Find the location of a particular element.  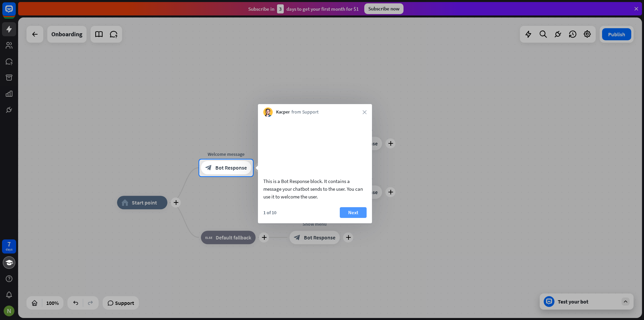

i: close is located at coordinates (365, 112).